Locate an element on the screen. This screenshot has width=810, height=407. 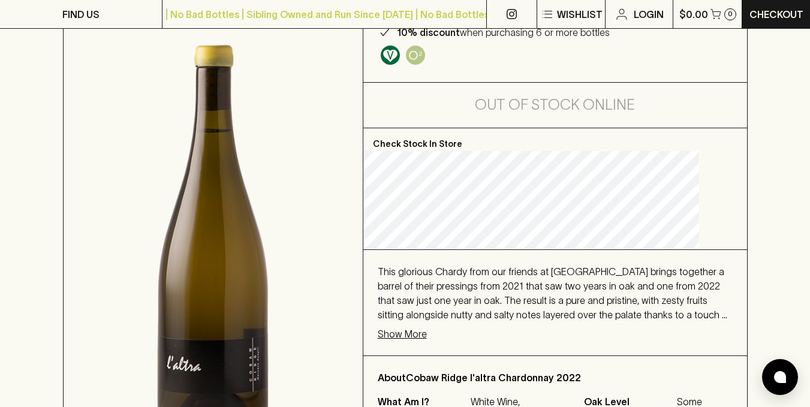
img: Oxidative is located at coordinates (416, 55).